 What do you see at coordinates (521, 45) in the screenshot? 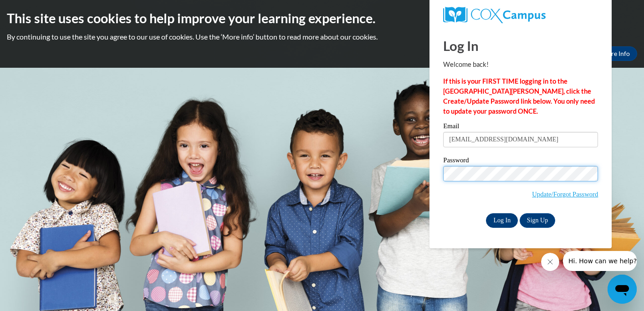
I see `h1: Log In` at bounding box center [521, 45].